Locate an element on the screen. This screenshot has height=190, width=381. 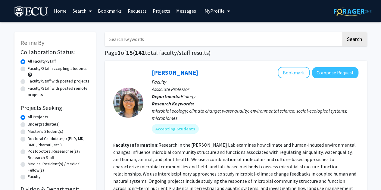
button: Add Ariane Peralta to Bookmarks is located at coordinates (294, 73).